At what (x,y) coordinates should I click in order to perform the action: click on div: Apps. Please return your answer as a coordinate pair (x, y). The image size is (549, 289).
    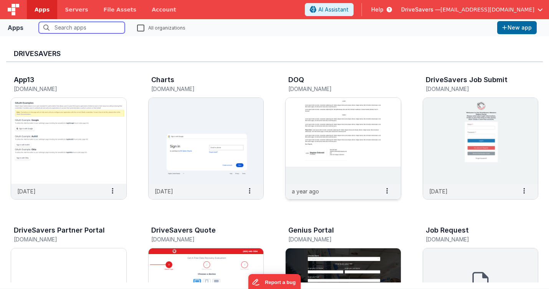
    Looking at the image, I should click on (15, 28).